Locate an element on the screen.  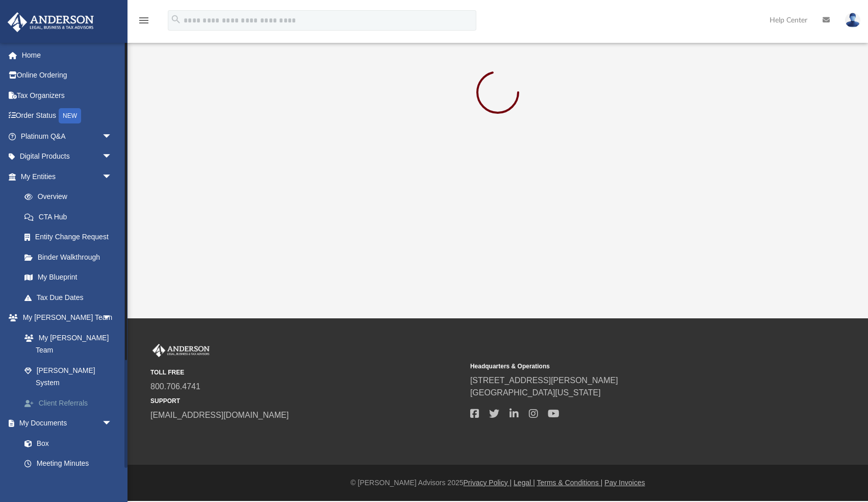
a: Tax Due Dates is located at coordinates (71, 297).